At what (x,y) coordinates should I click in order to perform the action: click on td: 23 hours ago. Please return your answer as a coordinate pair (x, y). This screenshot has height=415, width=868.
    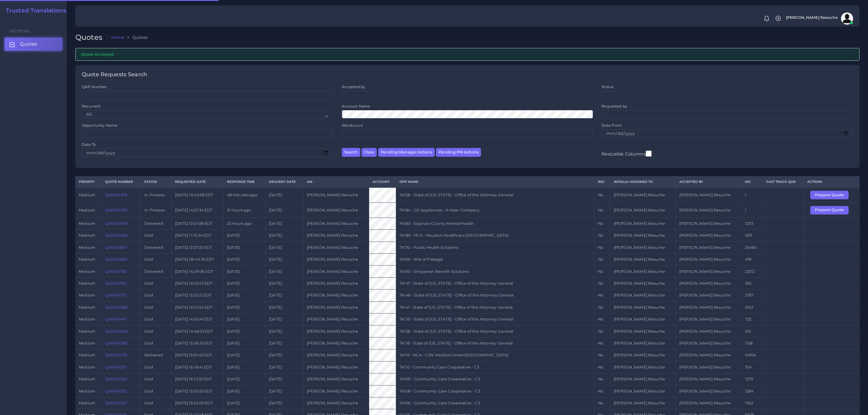
    Looking at the image, I should click on (244, 223).